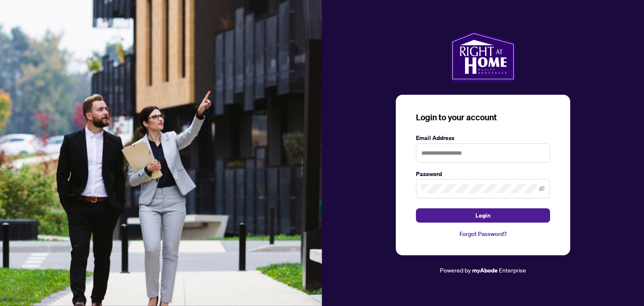 This screenshot has height=306, width=644. Describe the element at coordinates (483, 138) in the screenshot. I see `label: Email Address` at that location.